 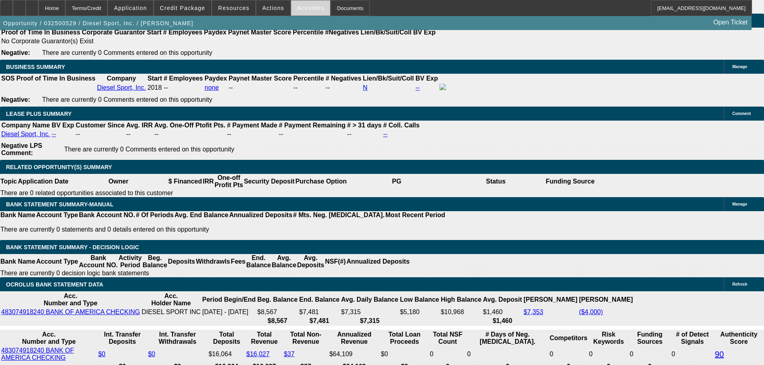 I want to click on img: facebook-icon.png, so click(x=443, y=87).